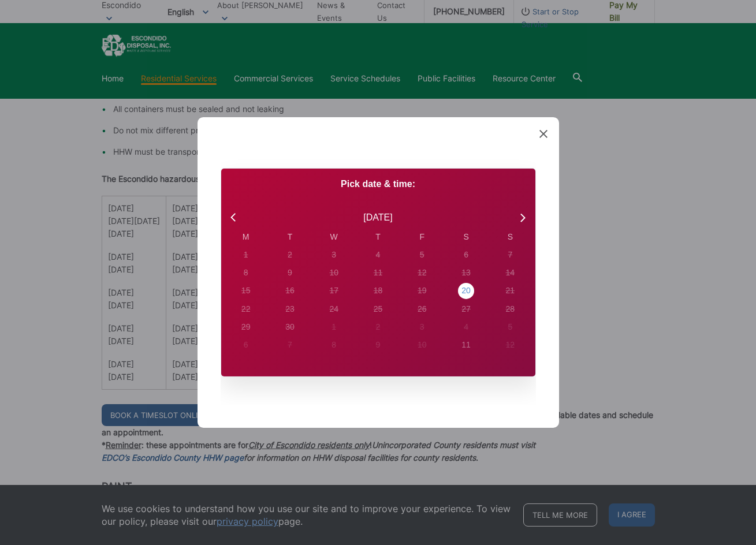  What do you see at coordinates (378, 184) in the screenshot?
I see `p: Pick date & time:` at bounding box center [378, 184].